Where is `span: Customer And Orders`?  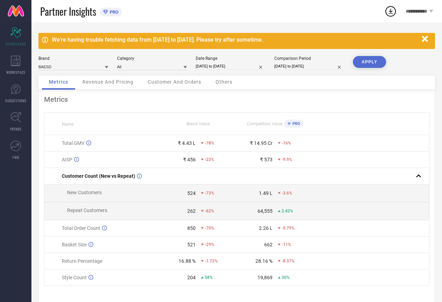 span: Customer And Orders is located at coordinates (175, 82).